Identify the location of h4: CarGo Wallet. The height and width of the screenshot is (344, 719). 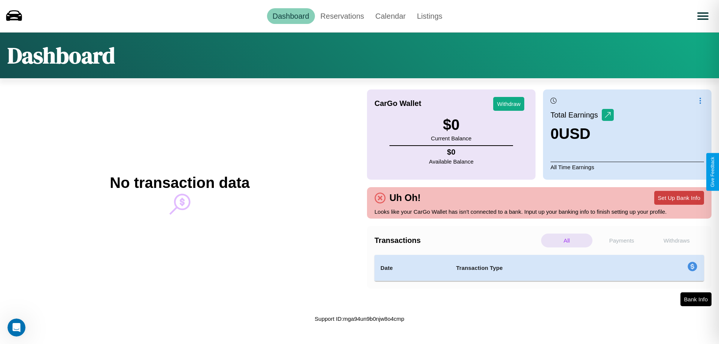
(398, 103).